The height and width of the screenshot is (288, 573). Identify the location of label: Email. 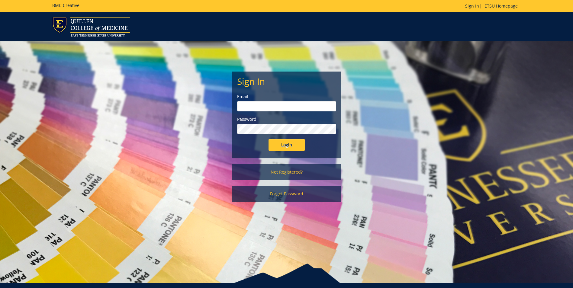
(287, 97).